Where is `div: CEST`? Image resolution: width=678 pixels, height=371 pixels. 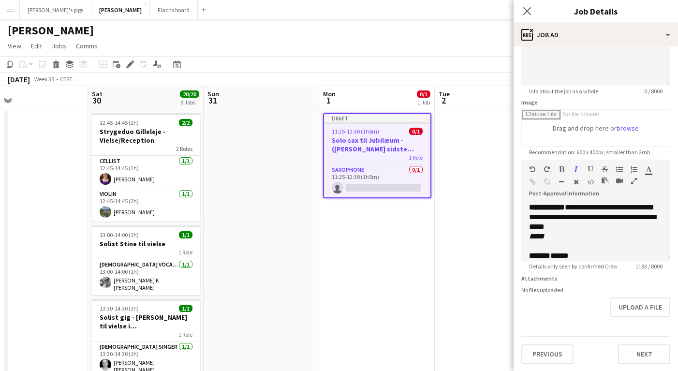
div: CEST is located at coordinates (66, 79).